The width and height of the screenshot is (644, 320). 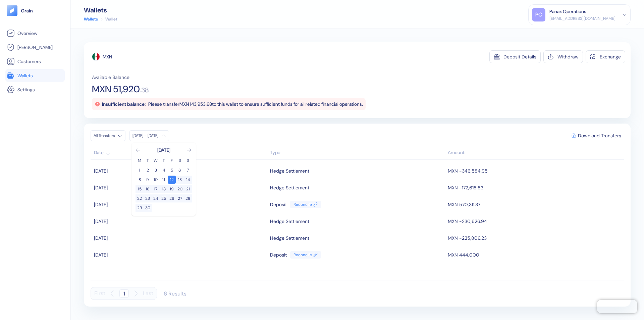 I want to click on button: 25, so click(x=164, y=199).